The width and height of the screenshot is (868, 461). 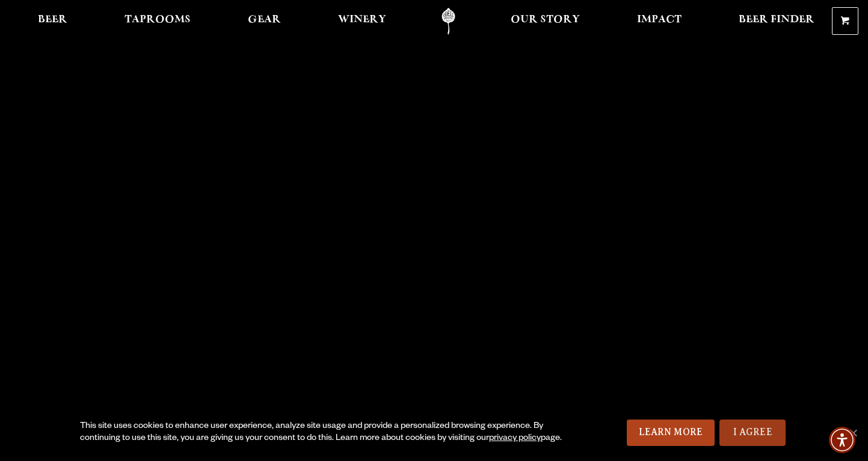 I want to click on span: Gear, so click(x=264, y=20).